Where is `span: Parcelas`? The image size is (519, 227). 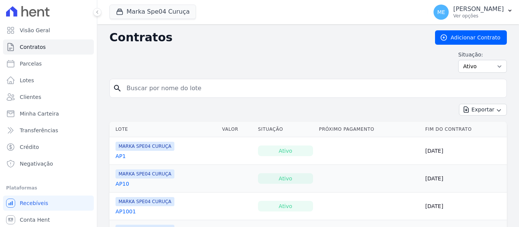
span: Parcelas is located at coordinates (31, 64).